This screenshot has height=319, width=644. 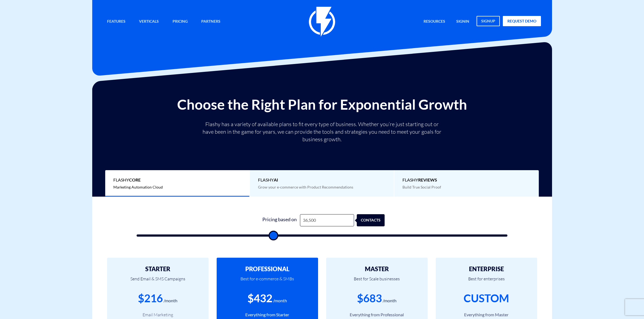 What do you see at coordinates (158, 269) in the screenshot?
I see `h2: STARTER` at bounding box center [158, 269].